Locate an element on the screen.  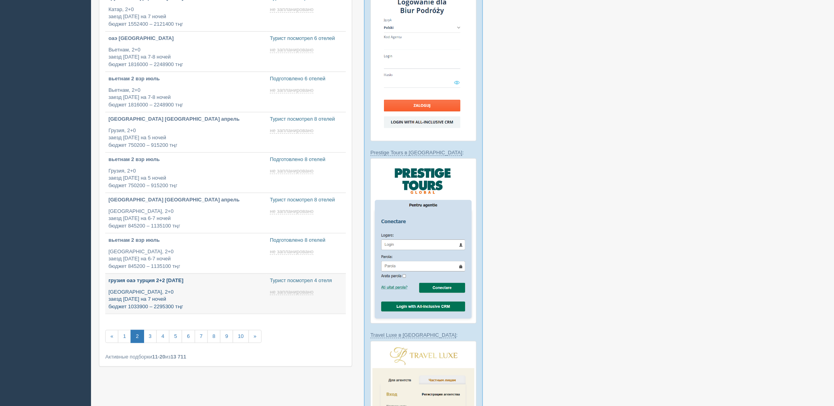
a: 2 is located at coordinates (137, 337).